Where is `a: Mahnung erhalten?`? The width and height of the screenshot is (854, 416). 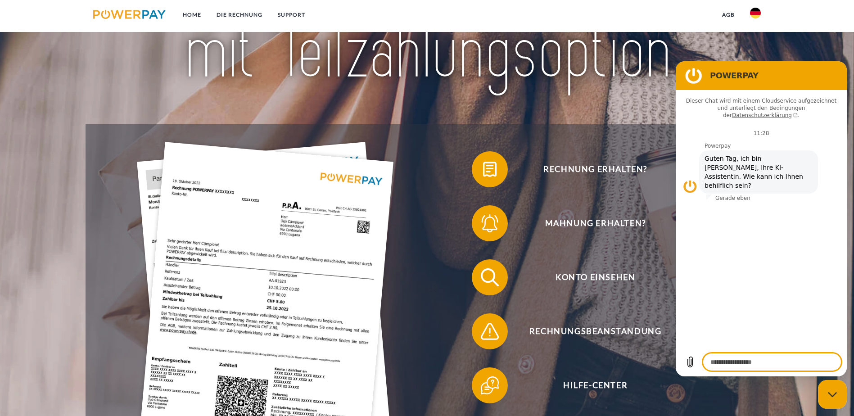
a: Mahnung erhalten? is located at coordinates (589, 223).